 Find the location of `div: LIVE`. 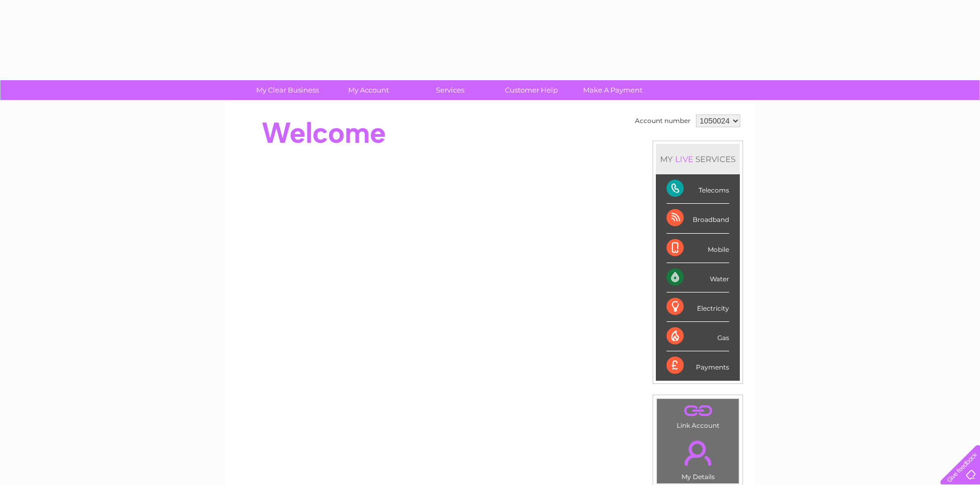

div: LIVE is located at coordinates (684, 159).